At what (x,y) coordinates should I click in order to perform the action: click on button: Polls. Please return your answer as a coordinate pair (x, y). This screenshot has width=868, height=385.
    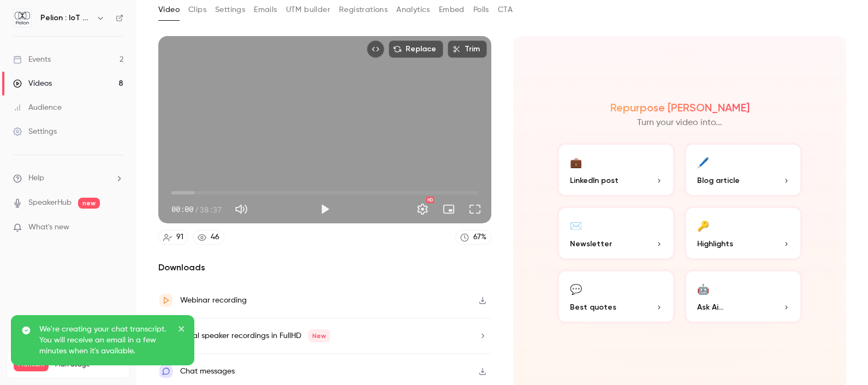
    Looking at the image, I should click on (481, 10).